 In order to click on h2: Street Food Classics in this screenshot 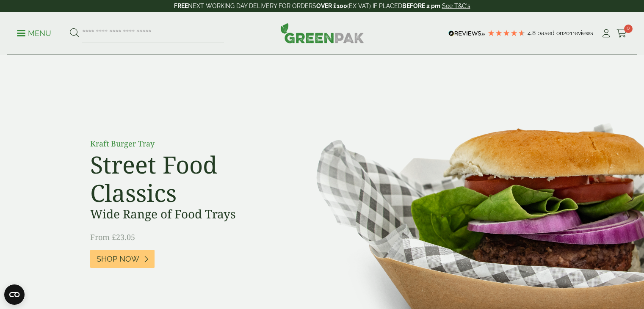, I will do `click(185, 179)`.